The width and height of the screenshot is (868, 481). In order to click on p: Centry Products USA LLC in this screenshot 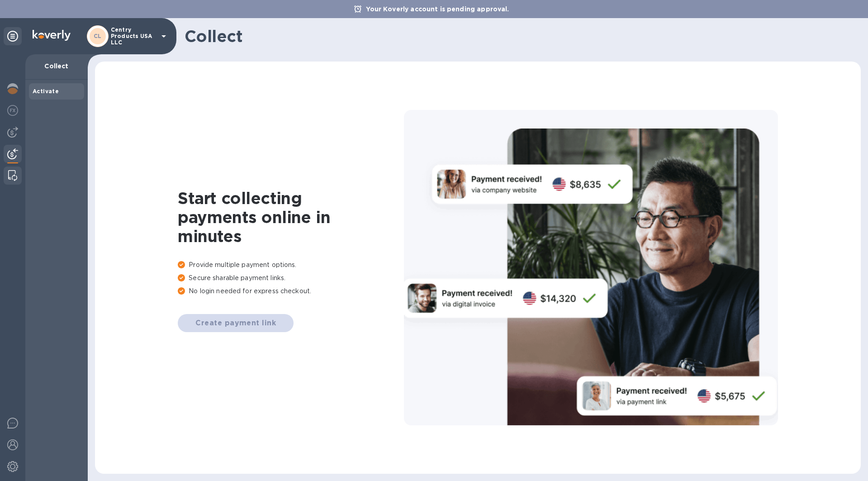, I will do `click(134, 36)`.